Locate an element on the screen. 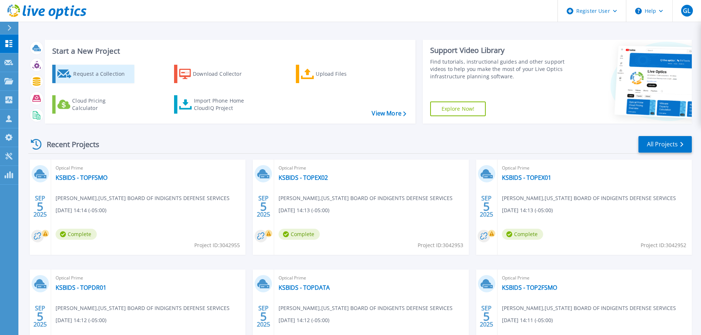  a: KSBIDS - TOP2FSMO is located at coordinates (529, 288).